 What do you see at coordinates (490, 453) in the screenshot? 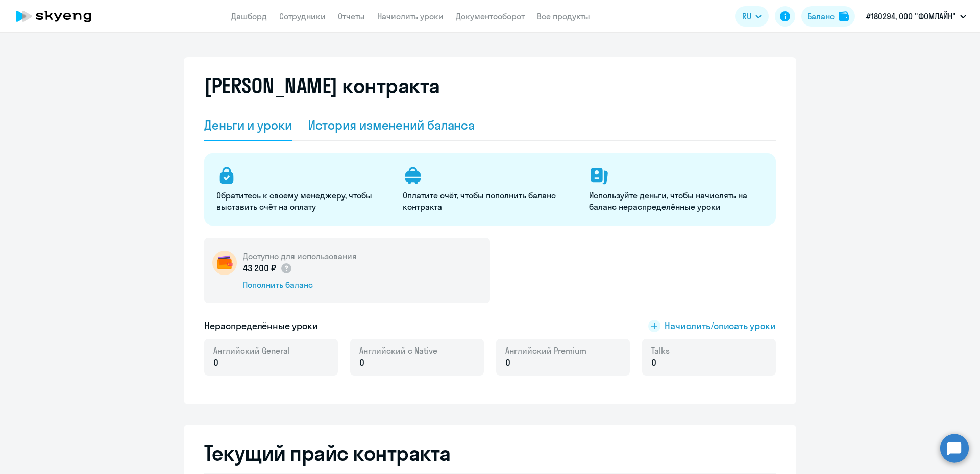
I see `h2: Текущий прайс контракта` at bounding box center [490, 453].